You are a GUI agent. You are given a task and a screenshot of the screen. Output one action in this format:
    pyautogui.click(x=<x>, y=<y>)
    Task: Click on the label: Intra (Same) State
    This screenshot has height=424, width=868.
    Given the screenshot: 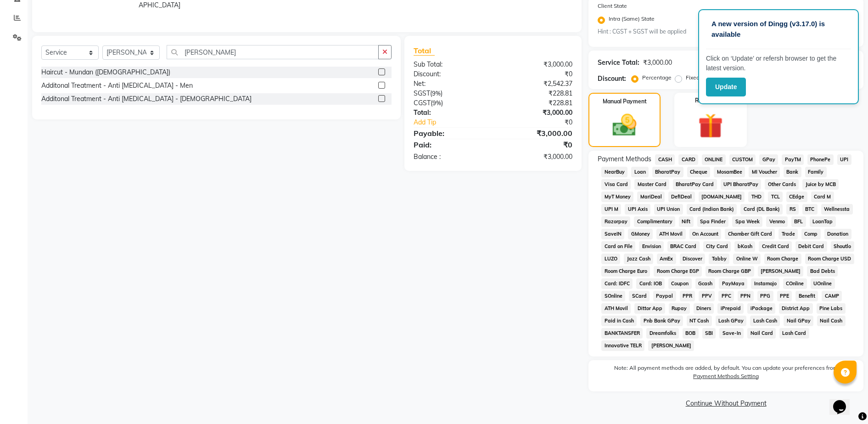 What is the action you would take?
    pyautogui.click(x=632, y=20)
    